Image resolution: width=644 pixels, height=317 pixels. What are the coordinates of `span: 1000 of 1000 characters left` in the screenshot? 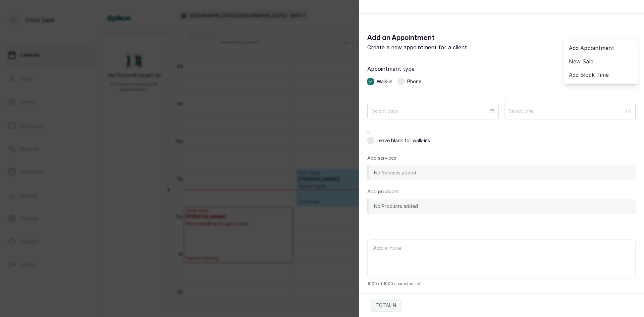 It's located at (501, 284).